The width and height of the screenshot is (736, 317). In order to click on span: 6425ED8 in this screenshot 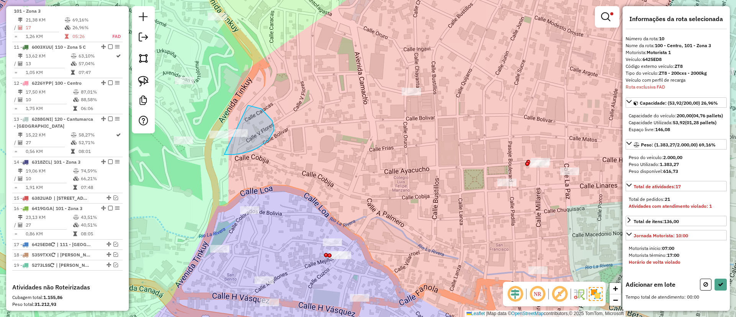, I will do `click(41, 4)`.